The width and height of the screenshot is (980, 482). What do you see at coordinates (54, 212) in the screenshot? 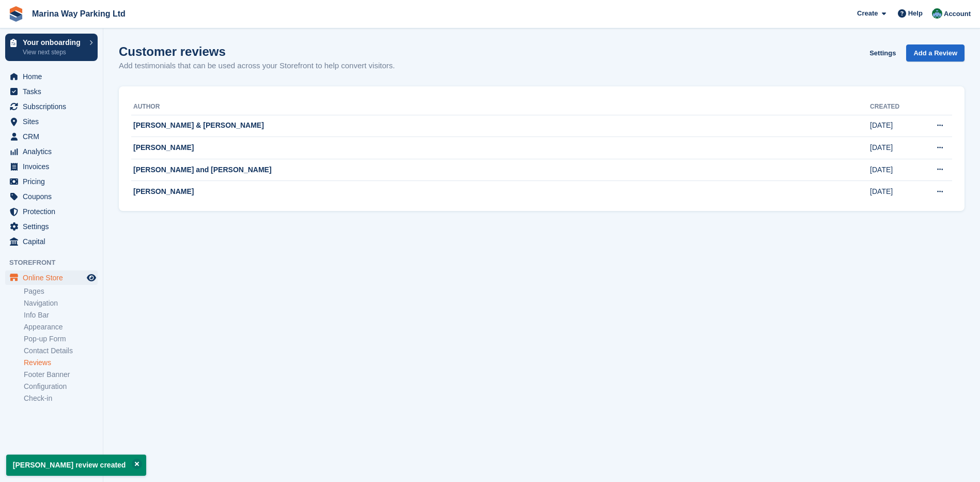
I see `span: Protection` at bounding box center [54, 212].